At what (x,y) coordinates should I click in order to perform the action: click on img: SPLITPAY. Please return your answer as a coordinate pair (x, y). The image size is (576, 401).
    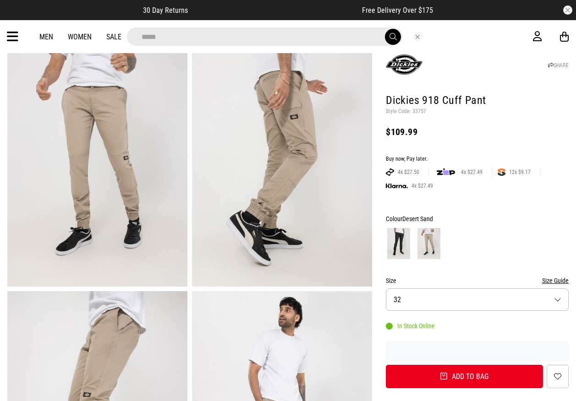
    Looking at the image, I should click on (501, 172).